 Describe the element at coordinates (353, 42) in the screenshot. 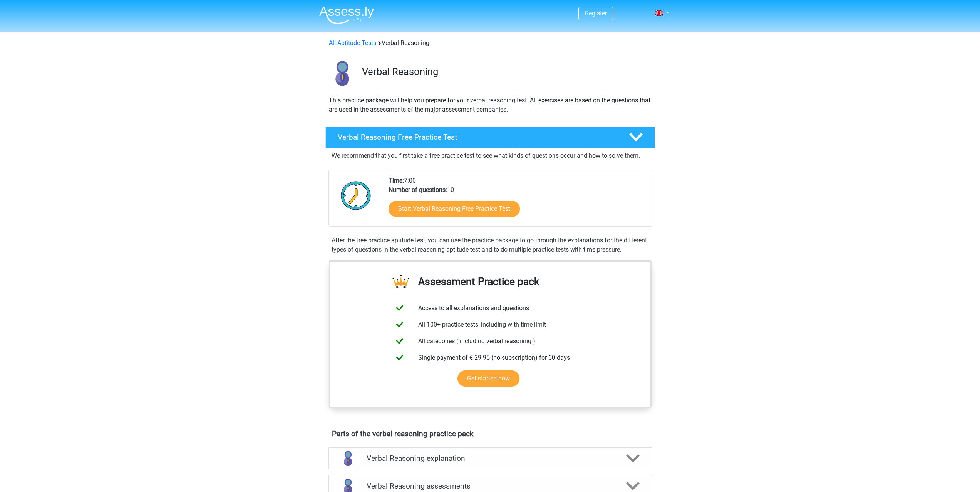

I see `a: All Aptitude Tests` at that location.